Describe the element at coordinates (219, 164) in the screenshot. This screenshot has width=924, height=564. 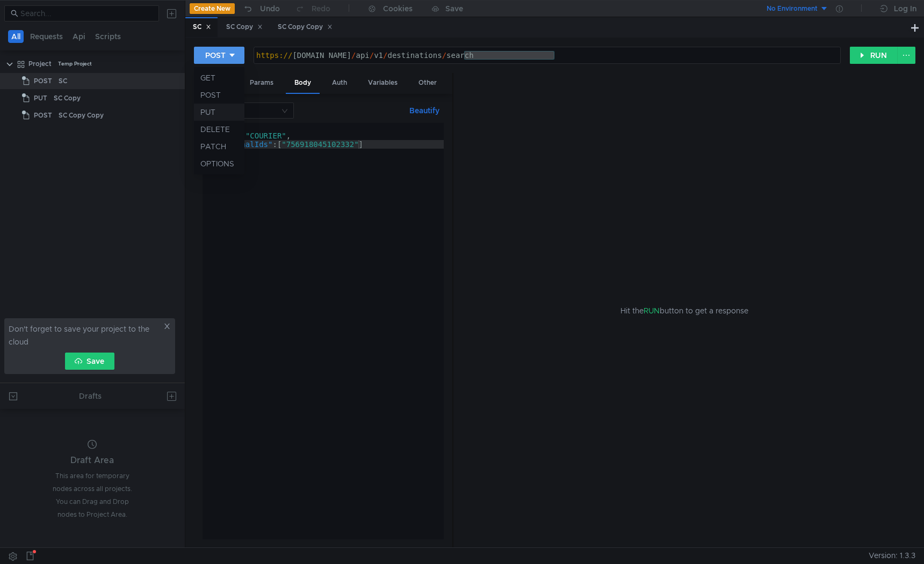
I see `li: OPTIONS` at that location.